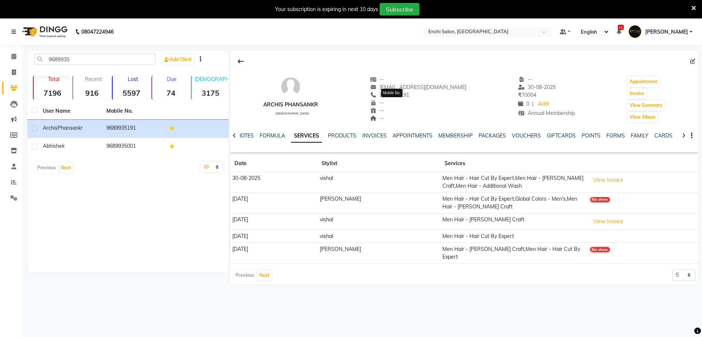 The width and height of the screenshot is (702, 337). I want to click on a: Add Client, so click(178, 59).